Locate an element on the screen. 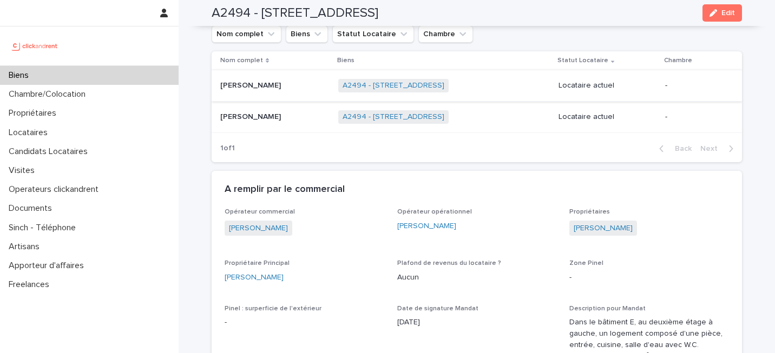 The width and height of the screenshot is (775, 353). button: Biens is located at coordinates (307, 34).